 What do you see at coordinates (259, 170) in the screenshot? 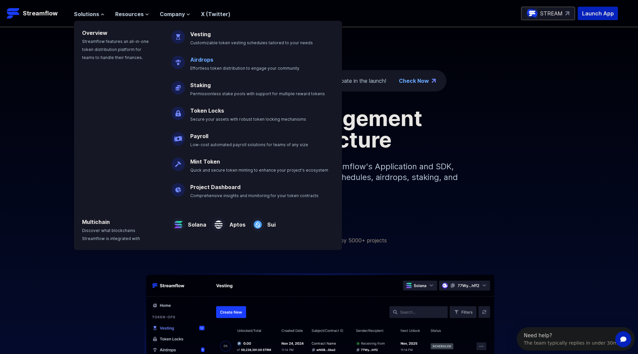
I see `span: Quick and secure token minting to enhance your project's ecosystem` at bounding box center [259, 170].